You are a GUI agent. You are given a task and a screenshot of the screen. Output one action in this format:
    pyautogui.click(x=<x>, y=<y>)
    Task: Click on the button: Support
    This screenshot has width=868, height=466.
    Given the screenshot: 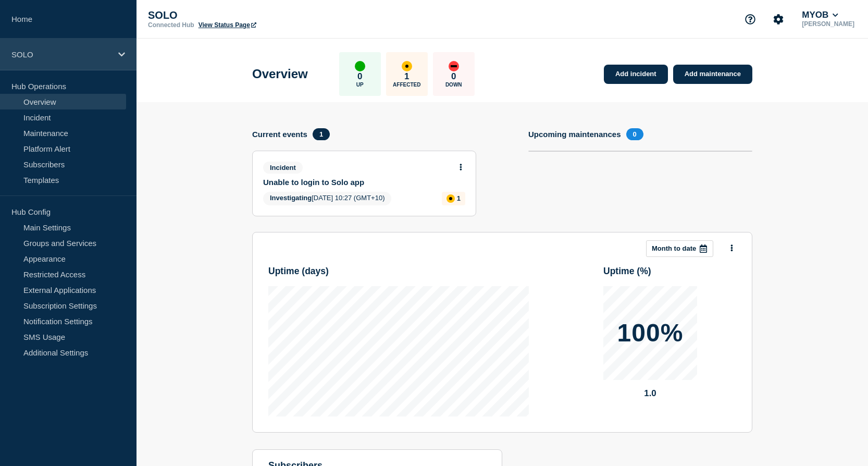 What is the action you would take?
    pyautogui.click(x=750, y=19)
    